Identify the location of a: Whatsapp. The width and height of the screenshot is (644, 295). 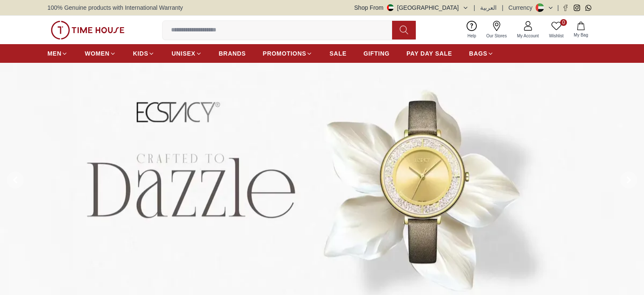
(588, 7).